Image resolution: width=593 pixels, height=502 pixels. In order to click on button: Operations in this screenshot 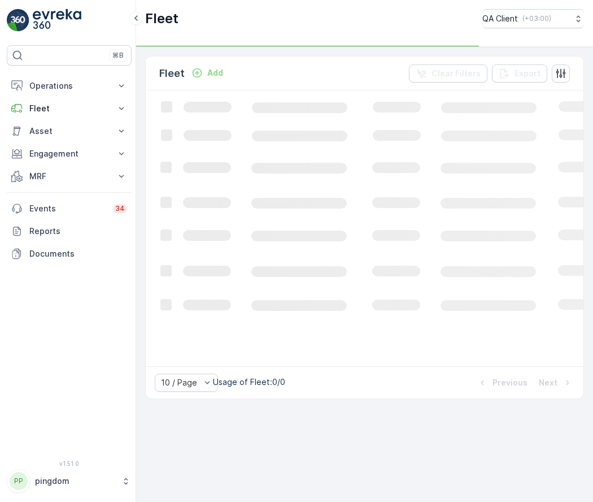, I will do `click(69, 86)`.